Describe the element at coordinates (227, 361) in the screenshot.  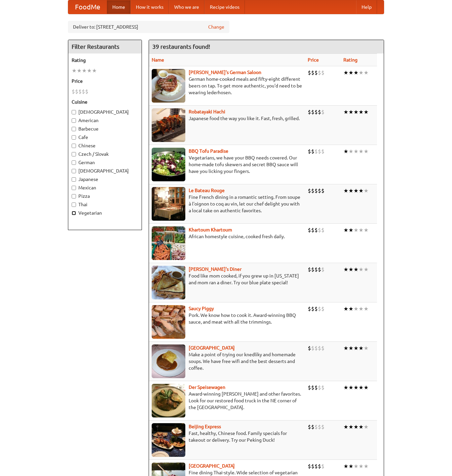
I see `p: Make a point of trying our knedlíky and homemade soups. We have free wifi and the best desserts a...` at that location.